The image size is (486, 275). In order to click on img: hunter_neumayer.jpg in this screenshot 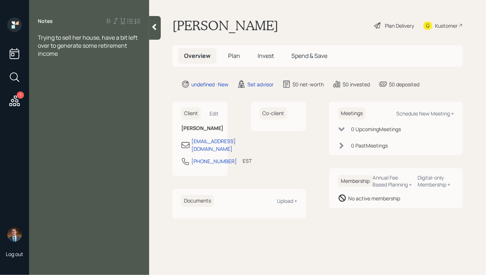, I will do `click(15, 234)`.